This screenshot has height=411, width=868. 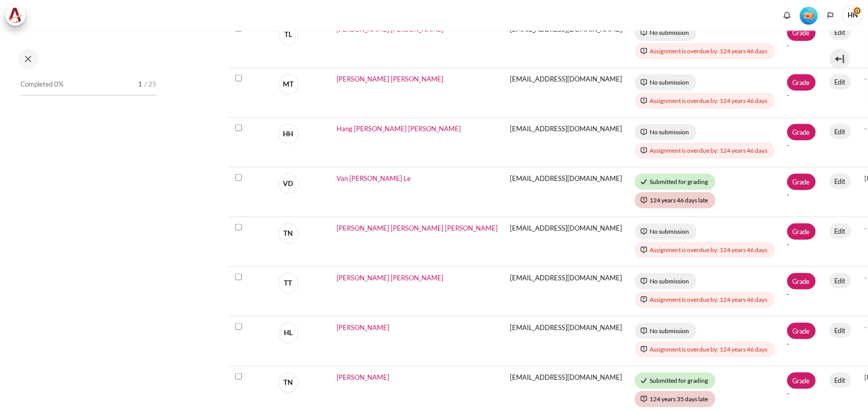 What do you see at coordinates (675, 399) in the screenshot?
I see `div: 124 years 35 days late` at bounding box center [675, 399].